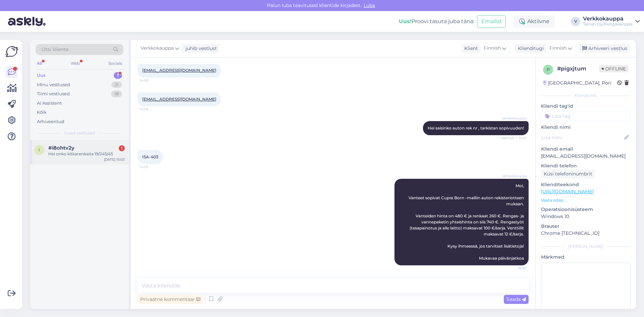 Image resolution: width=644 pixels, height=317 pixels. What do you see at coordinates (576, 21) in the screenshot?
I see `div: V` at bounding box center [576, 21].